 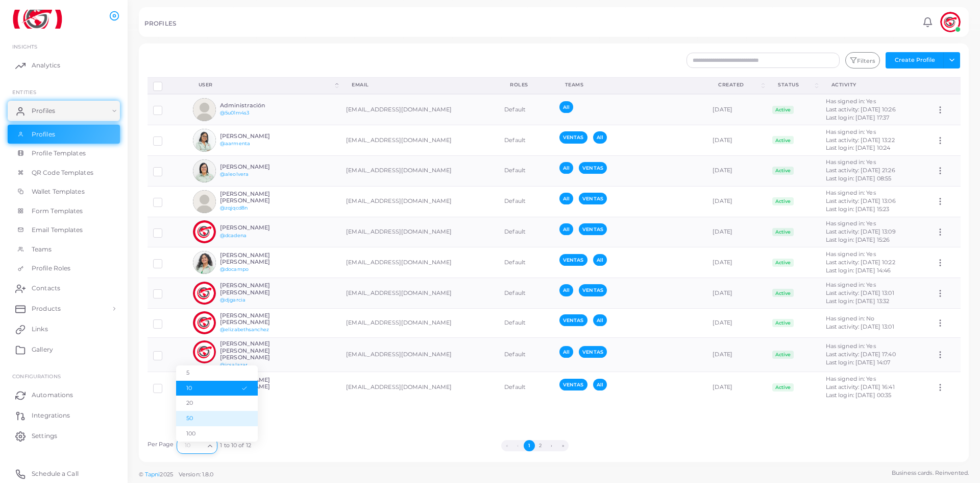 What do you see at coordinates (51, 269) in the screenshot?
I see `span: Profile Roles` at bounding box center [51, 269].